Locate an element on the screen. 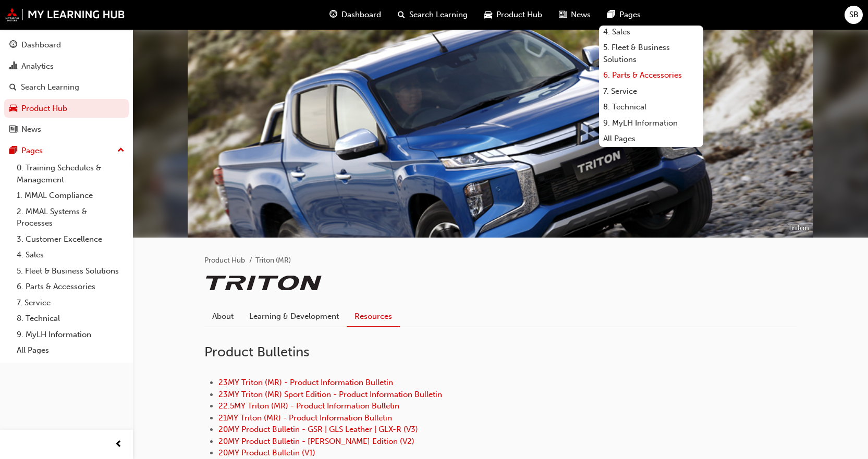  a: mmal is located at coordinates (65, 14).